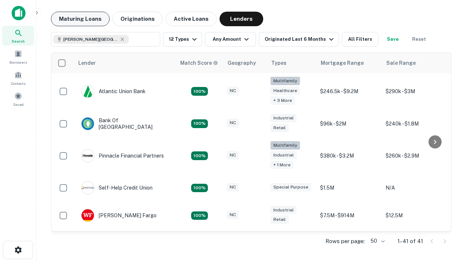 The width and height of the screenshot is (466, 262). Describe the element at coordinates (415, 63) in the screenshot. I see `th: Sale Range` at that location.